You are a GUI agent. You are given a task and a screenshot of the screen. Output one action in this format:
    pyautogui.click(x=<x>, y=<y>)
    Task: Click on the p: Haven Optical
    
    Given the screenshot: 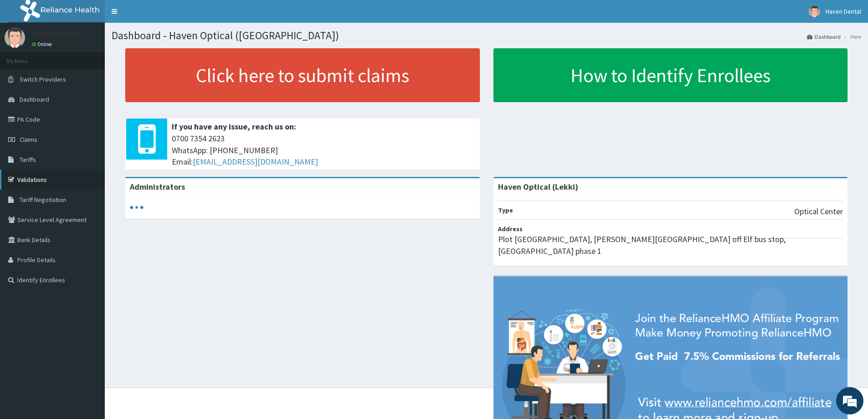 What is the action you would take?
    pyautogui.click(x=57, y=33)
    